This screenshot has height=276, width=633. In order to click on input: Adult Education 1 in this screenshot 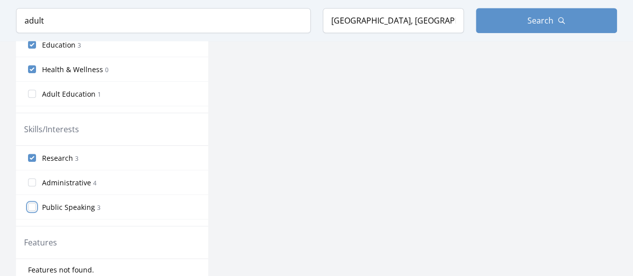, I will do `click(32, 94)`.